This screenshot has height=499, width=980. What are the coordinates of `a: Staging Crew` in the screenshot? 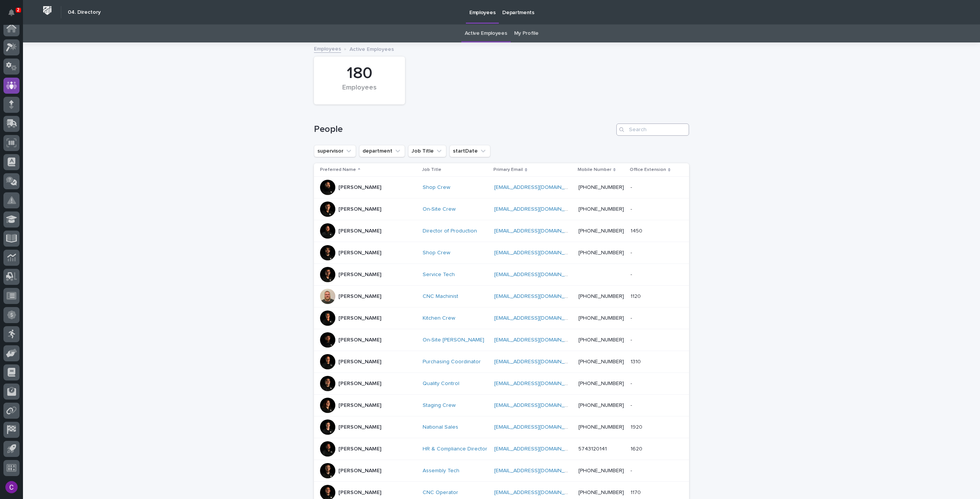 It's located at (439, 406).